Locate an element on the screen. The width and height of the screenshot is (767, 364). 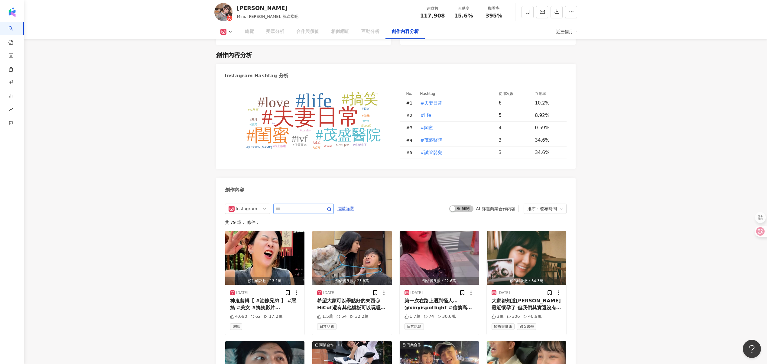
div: # 4 is located at coordinates (411, 140).